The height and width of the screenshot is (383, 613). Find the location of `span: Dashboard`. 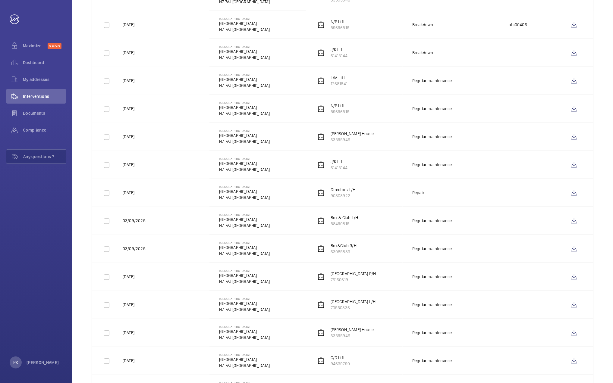

span: Dashboard is located at coordinates (45, 63).